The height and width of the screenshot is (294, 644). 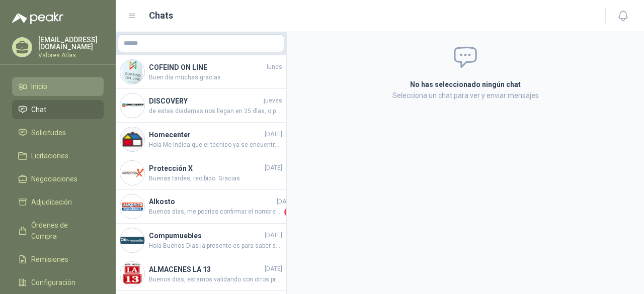 What do you see at coordinates (465, 85) in the screenshot?
I see `h2: No has seleccionado ningún chat` at bounding box center [465, 85].